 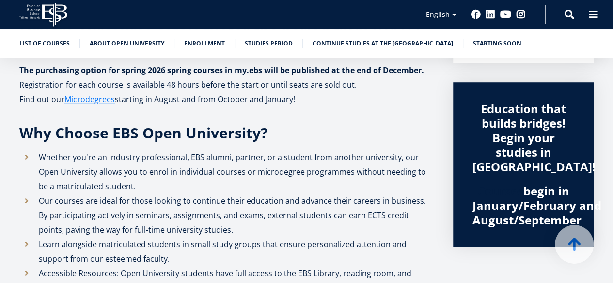 I want to click on a: Instagram, so click(x=521, y=15).